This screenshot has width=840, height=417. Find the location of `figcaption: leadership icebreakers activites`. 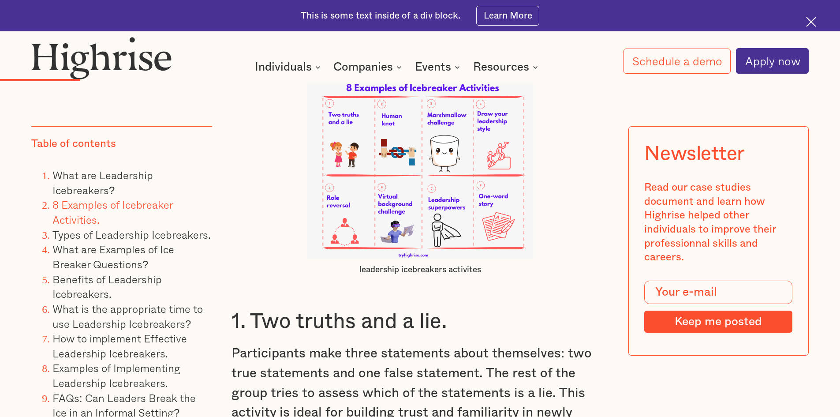

figcaption: leadership icebreakers activites is located at coordinates (420, 270).